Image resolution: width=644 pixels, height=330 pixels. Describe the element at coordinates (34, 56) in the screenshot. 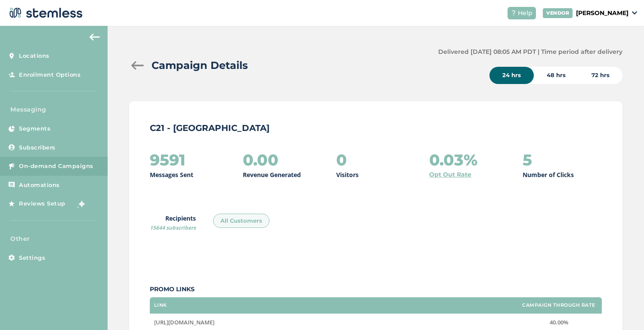

I see `span: Locations` at that location.